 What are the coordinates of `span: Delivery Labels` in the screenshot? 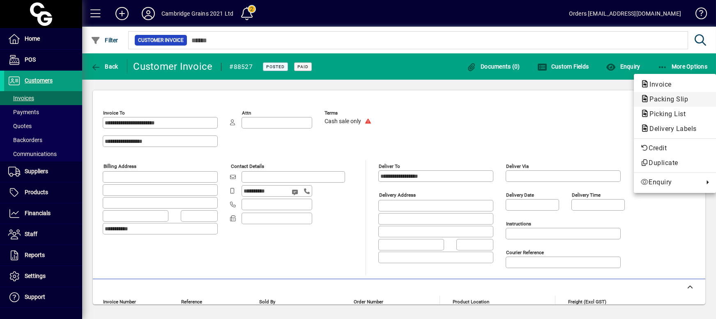 It's located at (670, 128).